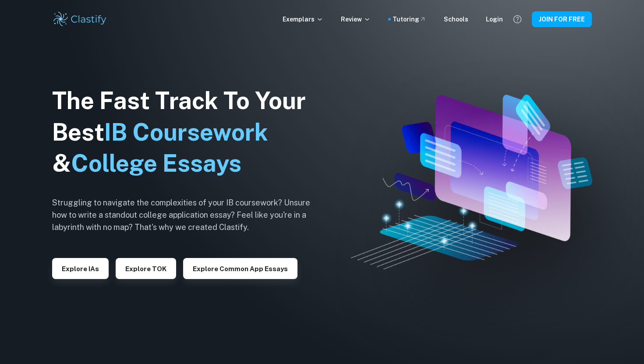 Image resolution: width=644 pixels, height=364 pixels. What do you see at coordinates (356, 19) in the screenshot?
I see `p: Review` at bounding box center [356, 19].